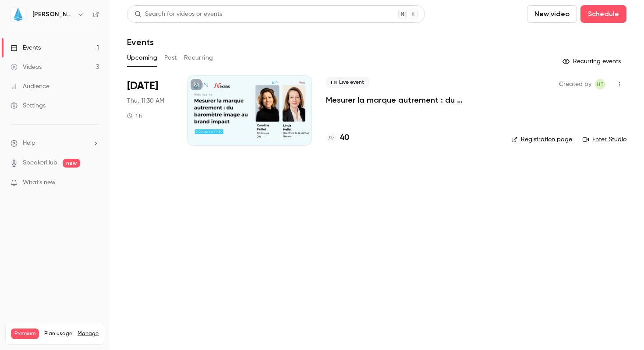  What do you see at coordinates (58, 334) in the screenshot?
I see `span: Plan usage` at bounding box center [58, 334].